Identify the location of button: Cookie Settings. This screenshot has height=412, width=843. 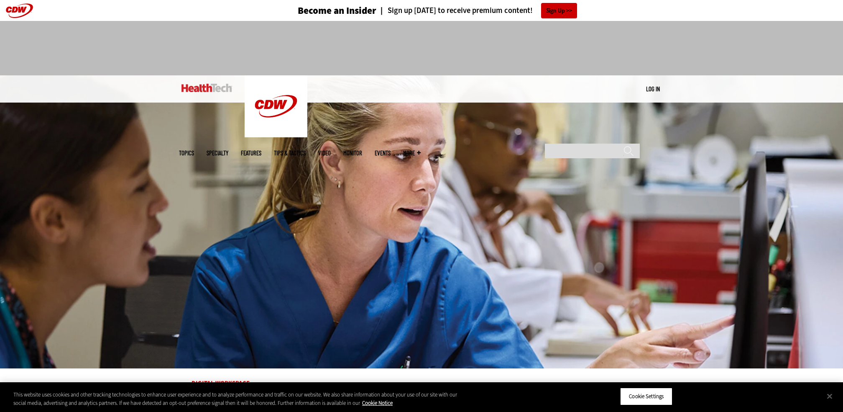
(646, 396).